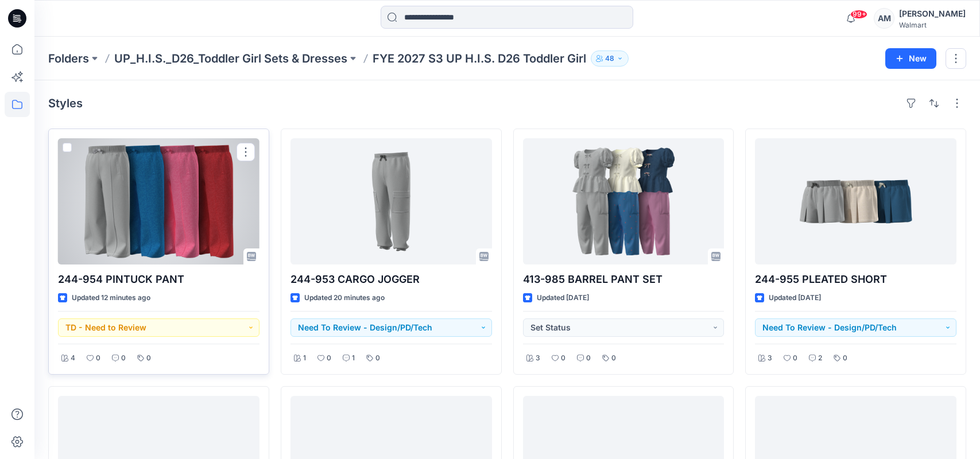  I want to click on h4: Styles, so click(65, 104).